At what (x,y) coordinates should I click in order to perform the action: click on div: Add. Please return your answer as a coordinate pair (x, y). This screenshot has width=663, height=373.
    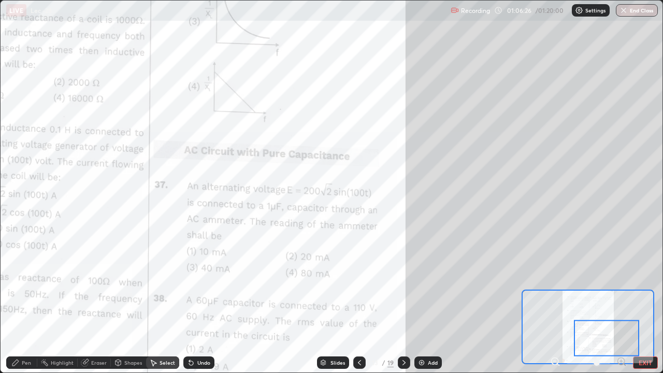
    Looking at the image, I should click on (433, 363).